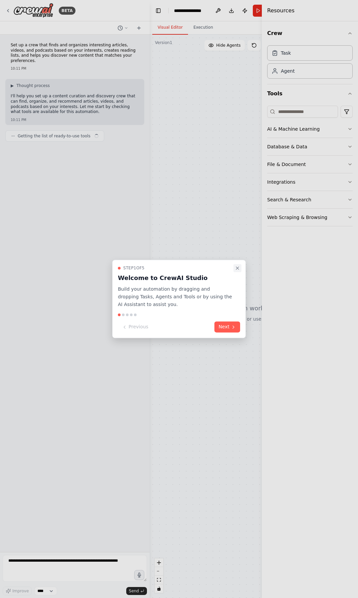 The image size is (358, 598). What do you see at coordinates (227, 327) in the screenshot?
I see `button: Next` at bounding box center [227, 327].